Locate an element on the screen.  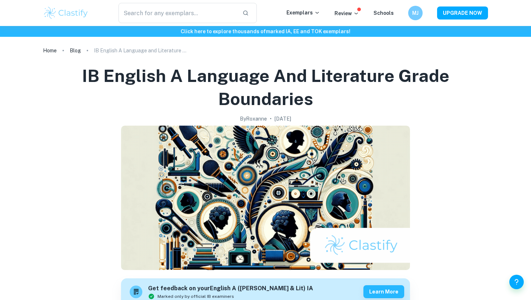
img: Clastify logo is located at coordinates (66, 13).